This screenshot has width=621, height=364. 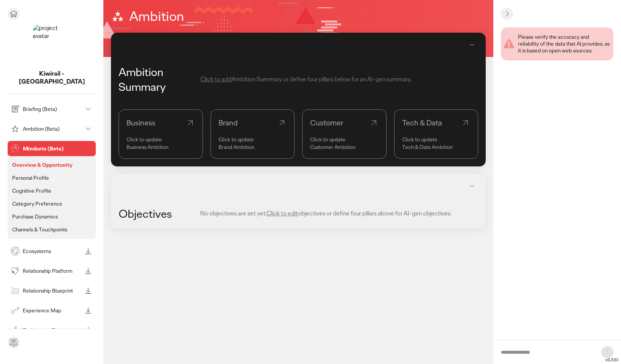 What do you see at coordinates (435, 134) in the screenshot?
I see `a: Tech & DataClick to update Tech & Data Ambition` at bounding box center [435, 134].